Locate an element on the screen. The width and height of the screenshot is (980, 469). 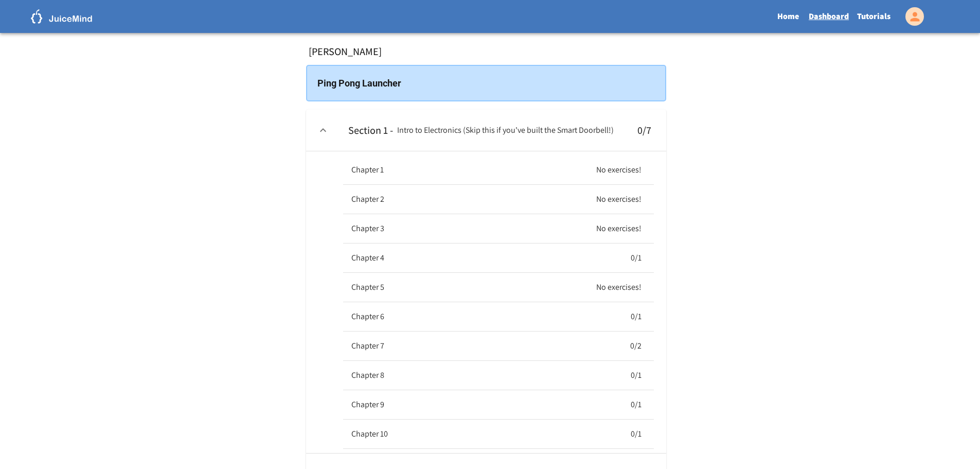
img: logo is located at coordinates (62, 16).